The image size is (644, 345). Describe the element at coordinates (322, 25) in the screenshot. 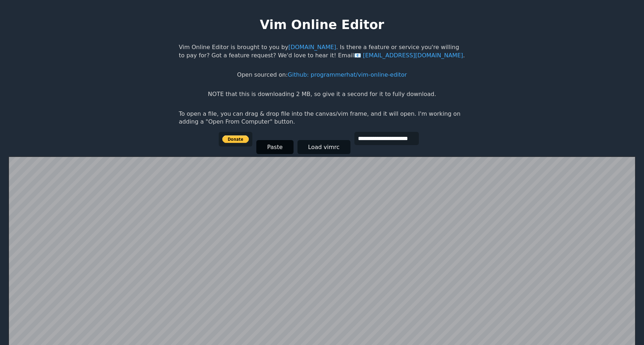

I see `h1: Vim Online Editor` at that location.